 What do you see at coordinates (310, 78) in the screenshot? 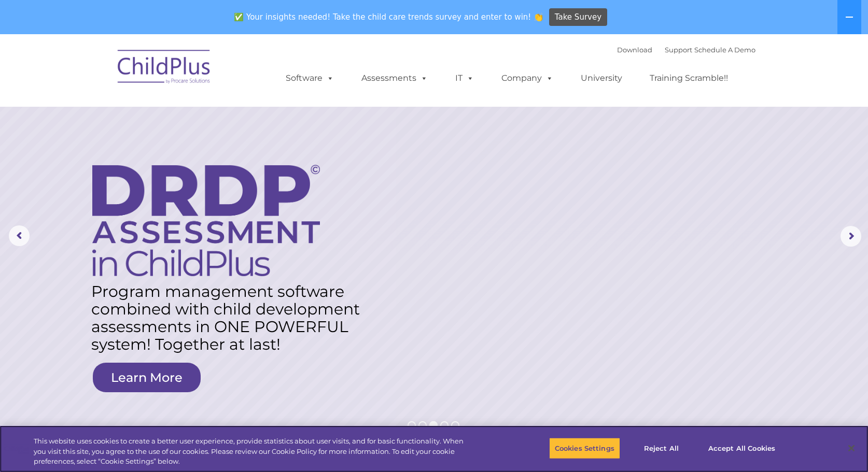
I see `a: Software` at bounding box center [310, 78].